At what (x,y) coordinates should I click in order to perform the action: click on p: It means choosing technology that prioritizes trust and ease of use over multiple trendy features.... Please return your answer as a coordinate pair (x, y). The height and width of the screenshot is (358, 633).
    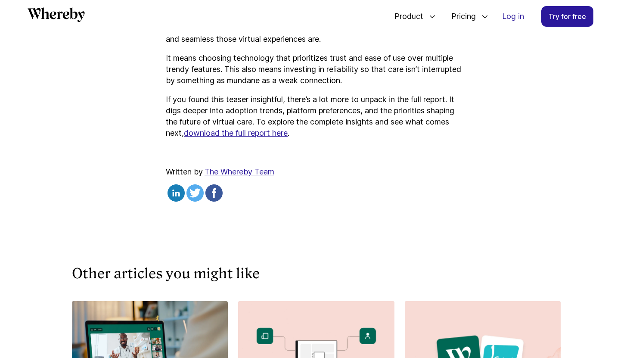
    Looking at the image, I should click on (316, 69).